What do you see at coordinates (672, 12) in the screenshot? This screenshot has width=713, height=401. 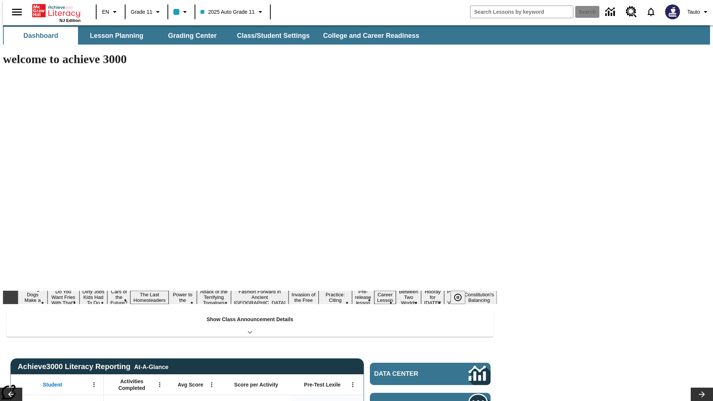 I see `img: Avatar` at bounding box center [672, 12].